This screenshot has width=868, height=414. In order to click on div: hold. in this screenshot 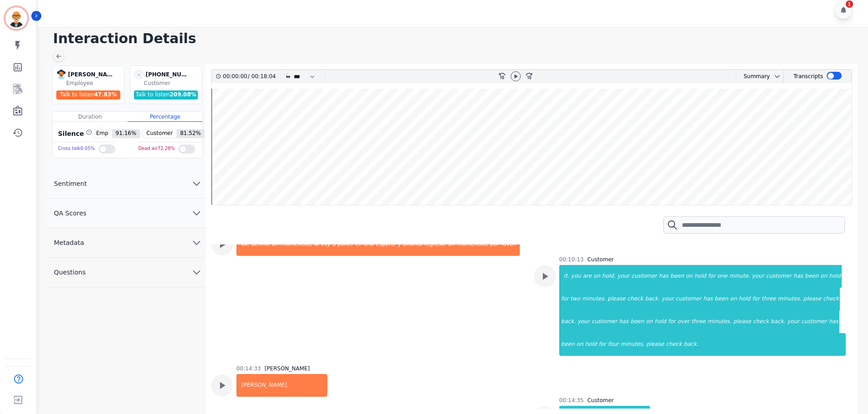, I will do `click(609, 277)`.